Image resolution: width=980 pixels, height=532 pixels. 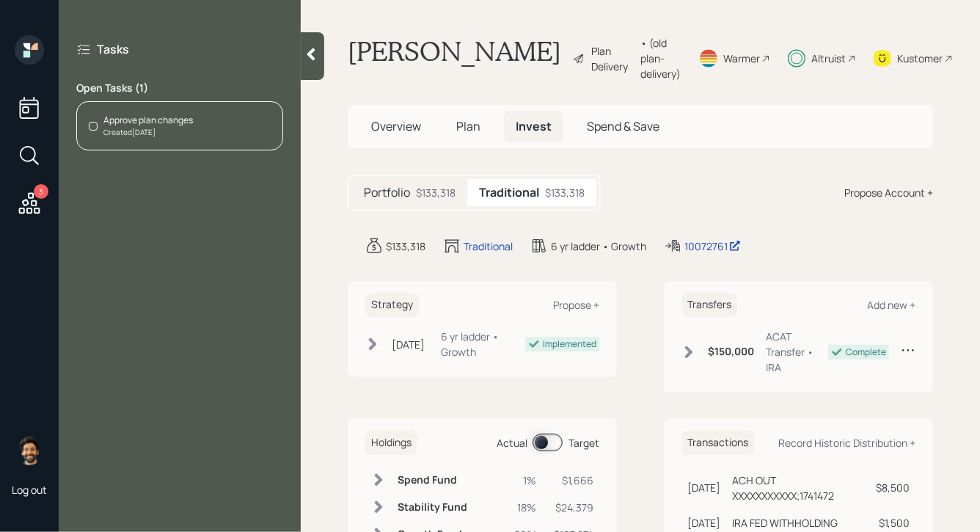 What do you see at coordinates (893, 522) in the screenshot?
I see `div: $1,500` at bounding box center [893, 522].